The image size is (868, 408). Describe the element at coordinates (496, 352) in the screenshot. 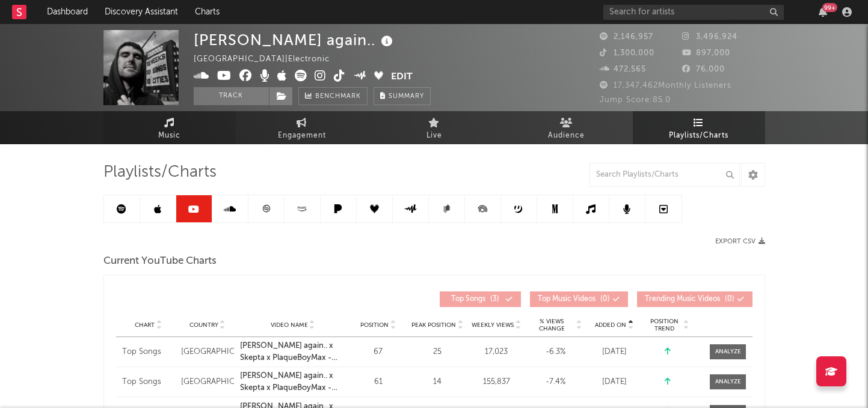

I see `div: 17,023` at that location.